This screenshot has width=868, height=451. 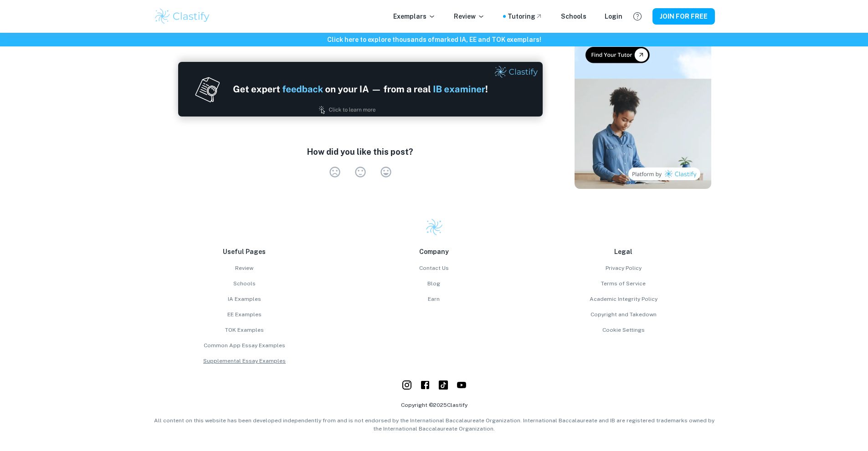 I want to click on button: JOIN FOR FREE, so click(x=683, y=17).